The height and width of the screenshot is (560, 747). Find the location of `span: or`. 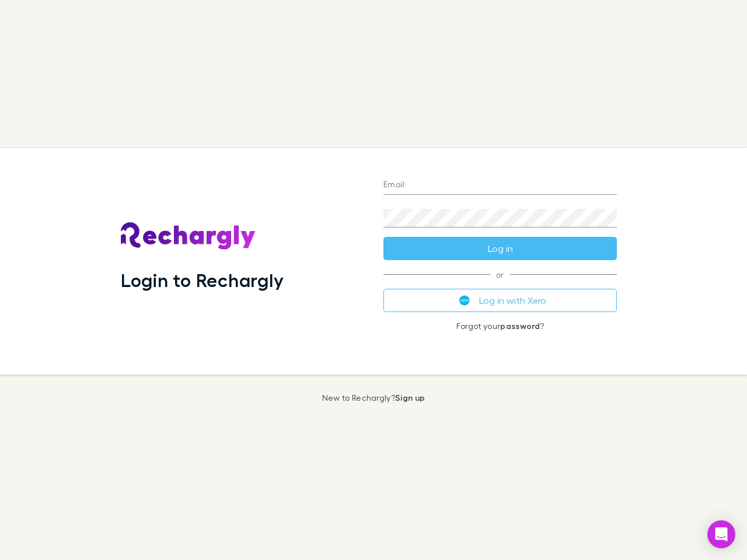

span: or is located at coordinates (500, 274).